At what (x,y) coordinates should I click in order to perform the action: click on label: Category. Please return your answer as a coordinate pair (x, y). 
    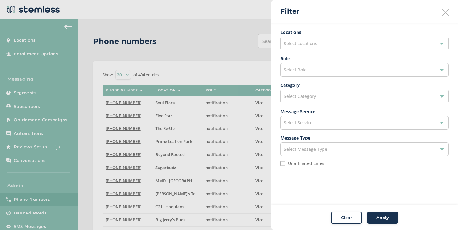
    Looking at the image, I should click on (364, 85).